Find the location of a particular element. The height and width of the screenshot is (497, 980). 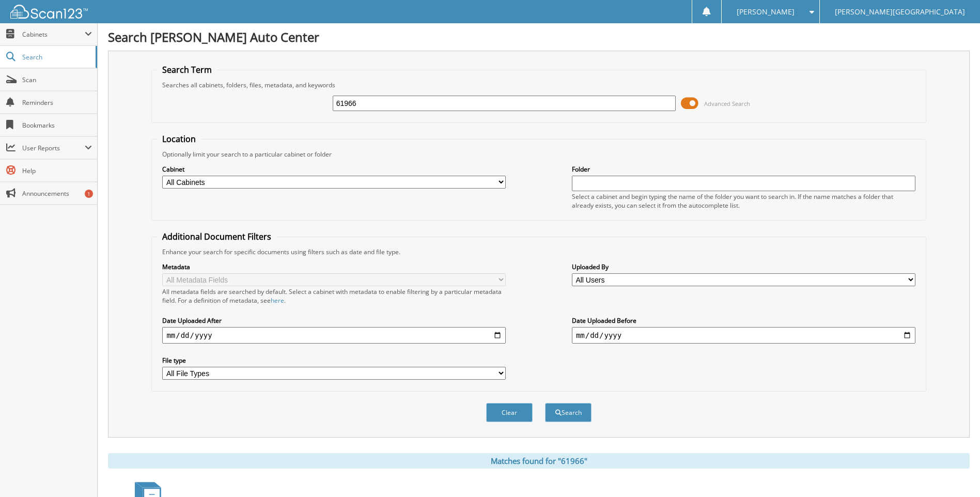

div: All metadata fields are searched by default. Select a cabinet with metadata to enable filtering b... is located at coordinates (334, 296).